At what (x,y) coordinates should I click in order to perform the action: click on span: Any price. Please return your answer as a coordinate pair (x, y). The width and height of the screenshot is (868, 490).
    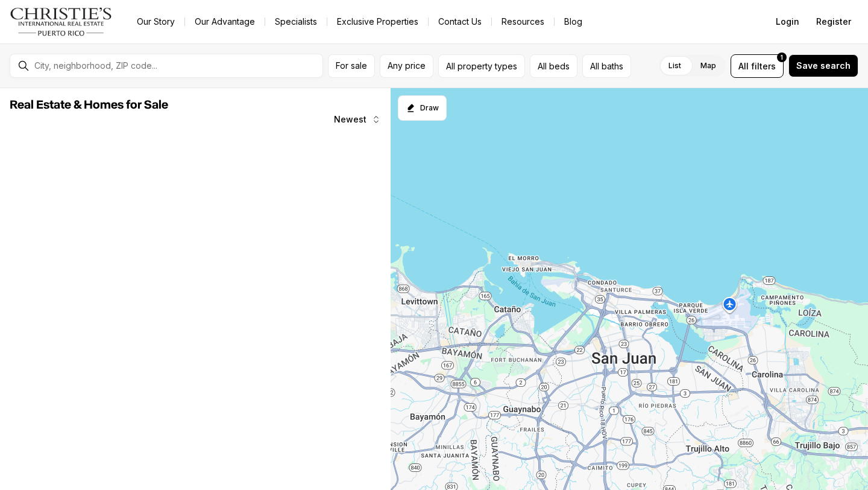
    Looking at the image, I should click on (406, 65).